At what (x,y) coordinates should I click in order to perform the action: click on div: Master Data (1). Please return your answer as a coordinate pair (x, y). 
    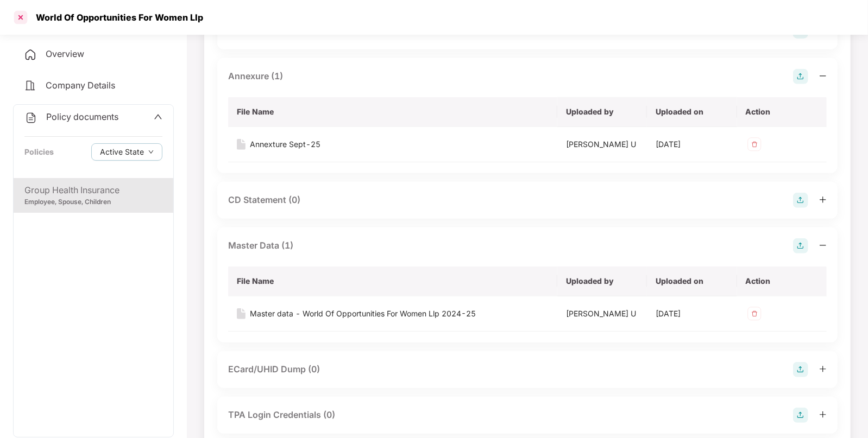
    Looking at the image, I should click on (261, 245).